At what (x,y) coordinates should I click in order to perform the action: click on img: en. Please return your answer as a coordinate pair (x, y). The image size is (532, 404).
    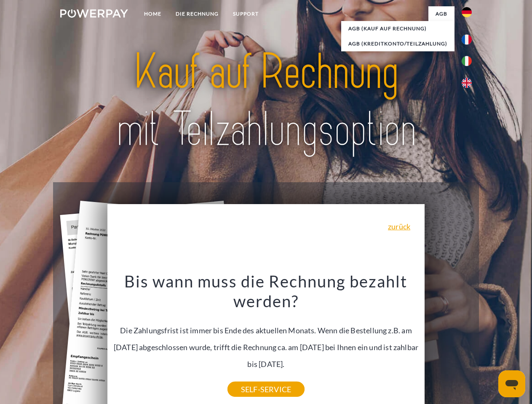
    Looking at the image, I should click on (467, 83).